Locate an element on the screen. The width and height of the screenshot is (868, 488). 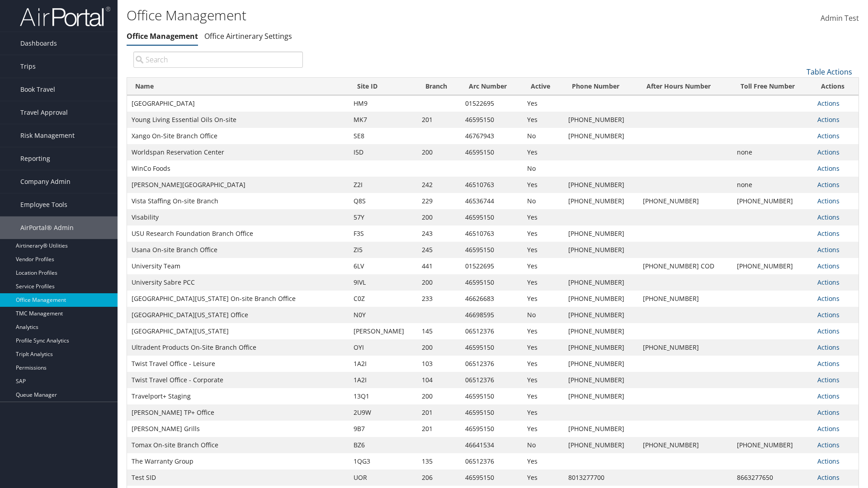
td: 46641534 is located at coordinates (491, 445).